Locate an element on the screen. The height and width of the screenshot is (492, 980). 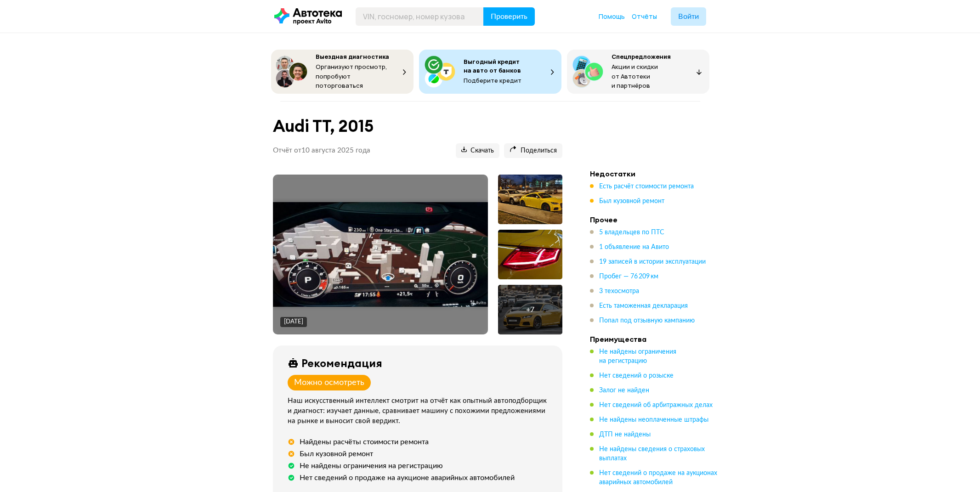
span: 5 владельцев по ПТС is located at coordinates (632, 232).